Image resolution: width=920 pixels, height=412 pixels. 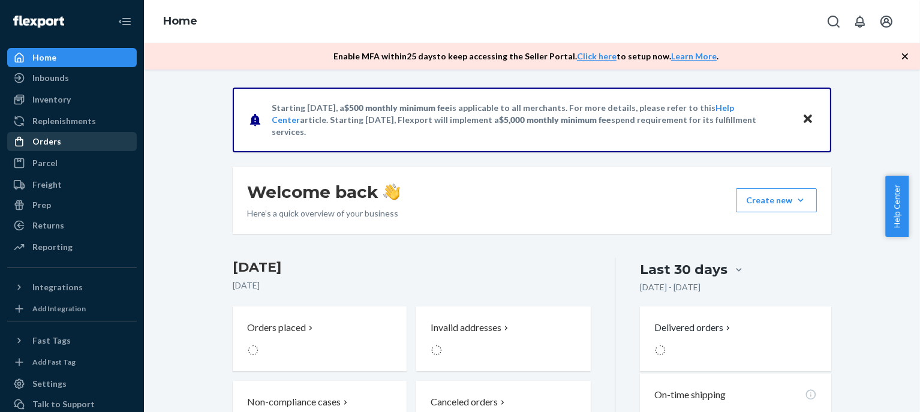 What do you see at coordinates (887, 22) in the screenshot?
I see `button: Open account menu` at bounding box center [887, 22].